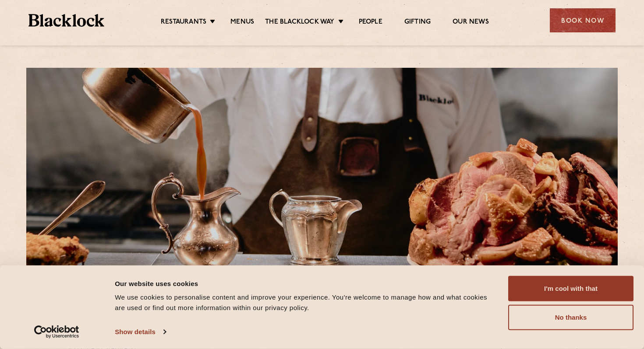 Image resolution: width=644 pixels, height=349 pixels. I want to click on a: Our News, so click(470, 23).